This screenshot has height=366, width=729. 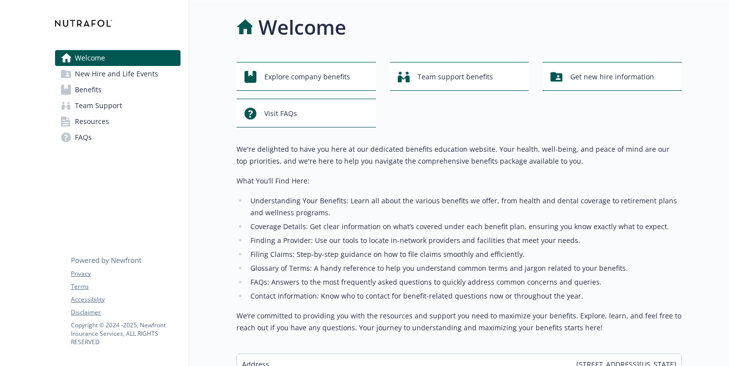 I want to click on button: Get new hire information, so click(x=612, y=76).